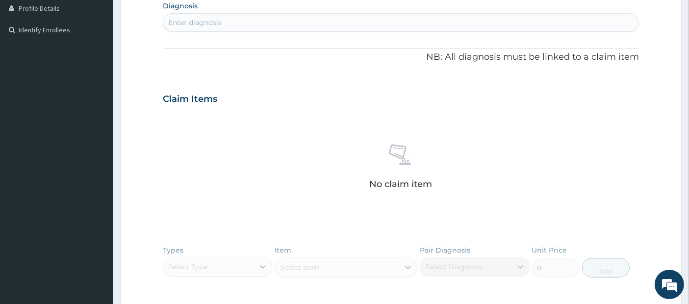 Image resolution: width=689 pixels, height=304 pixels. I want to click on div: Minimize live chat window, so click(173, 17).